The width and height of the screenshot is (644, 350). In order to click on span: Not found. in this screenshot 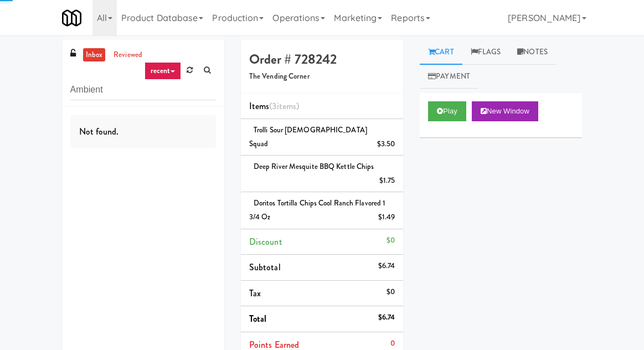, I will do `click(99, 131)`.